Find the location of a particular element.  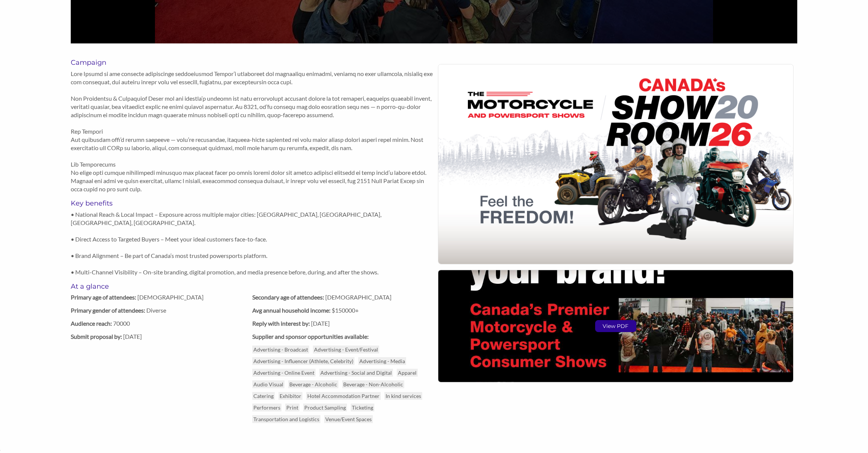

p: Advertising - Event/Festival is located at coordinates (346, 349).